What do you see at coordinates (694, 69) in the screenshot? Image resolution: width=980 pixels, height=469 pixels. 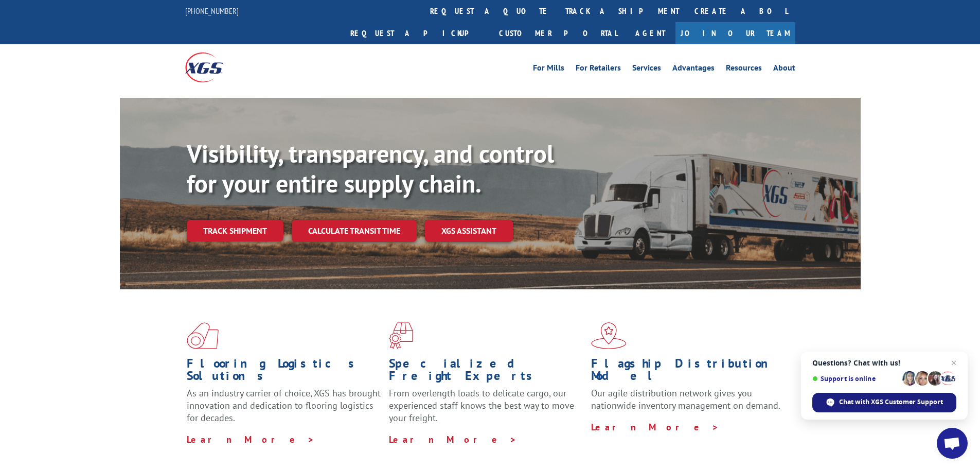 I see `a: Advantages` at bounding box center [694, 69].